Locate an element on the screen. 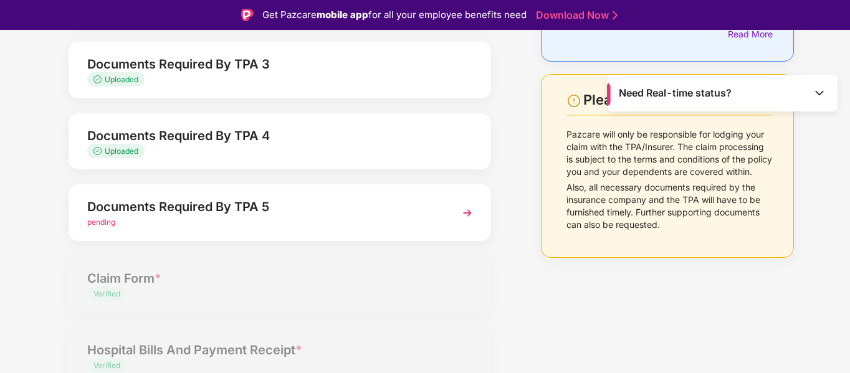  div: Get Pazcare for all your employee benefits need is located at coordinates (395, 15).